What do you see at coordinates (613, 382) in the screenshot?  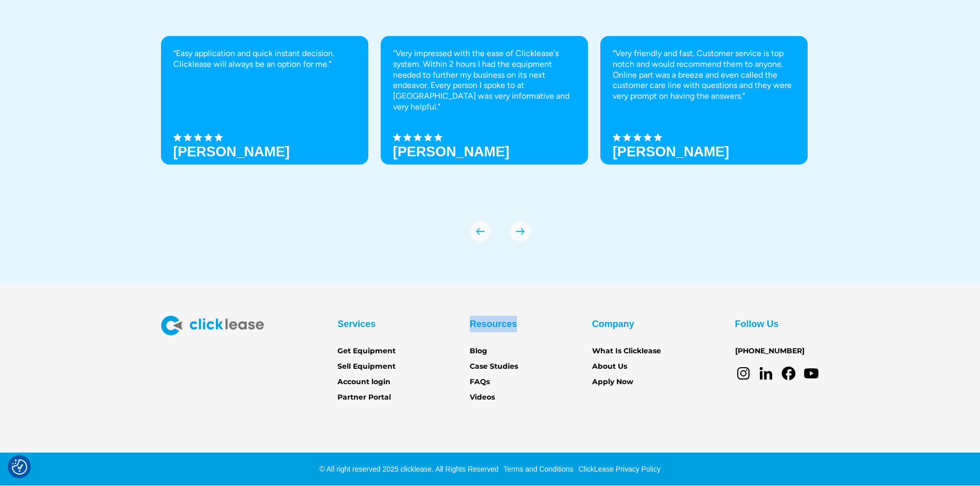 I see `a: Apply Now` at bounding box center [613, 382].